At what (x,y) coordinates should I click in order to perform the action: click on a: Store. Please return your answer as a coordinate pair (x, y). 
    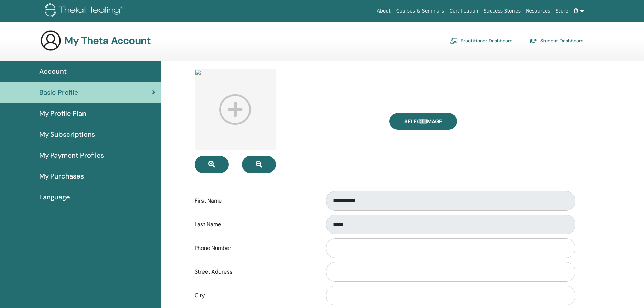
    Looking at the image, I should click on (562, 11).